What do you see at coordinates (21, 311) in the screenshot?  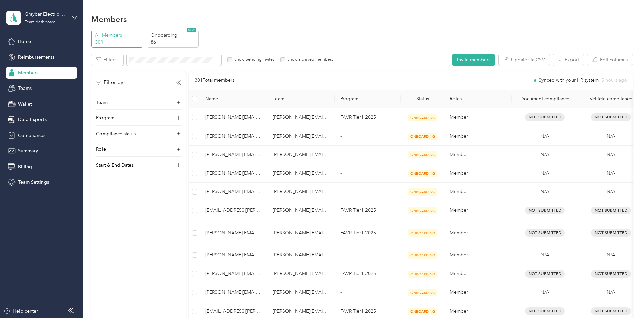 I see `div: Help center` at bounding box center [21, 311].